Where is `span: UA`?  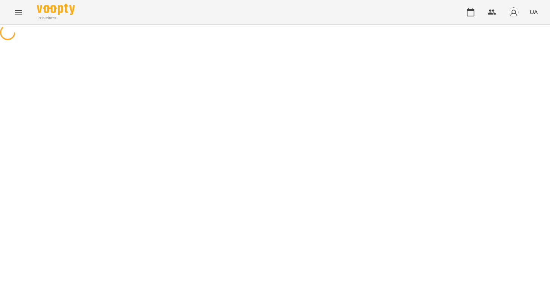 span: UA is located at coordinates (533, 12).